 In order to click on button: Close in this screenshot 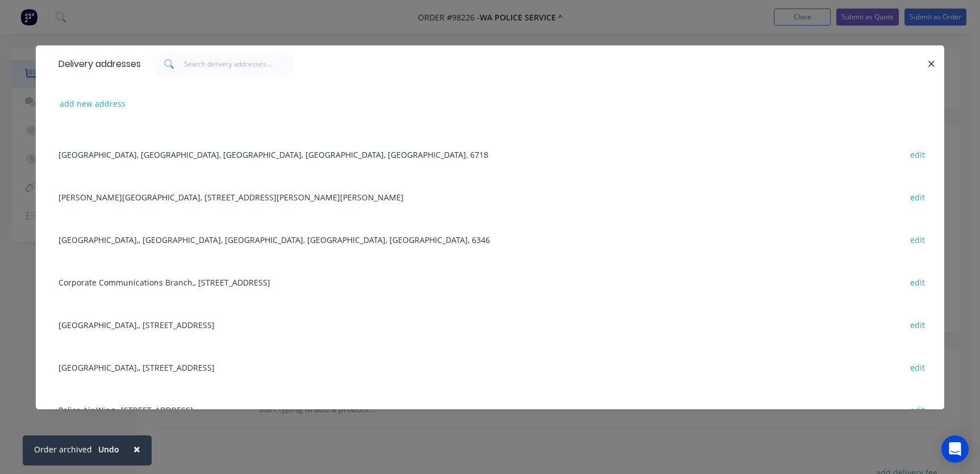, I will do `click(137, 449)`.